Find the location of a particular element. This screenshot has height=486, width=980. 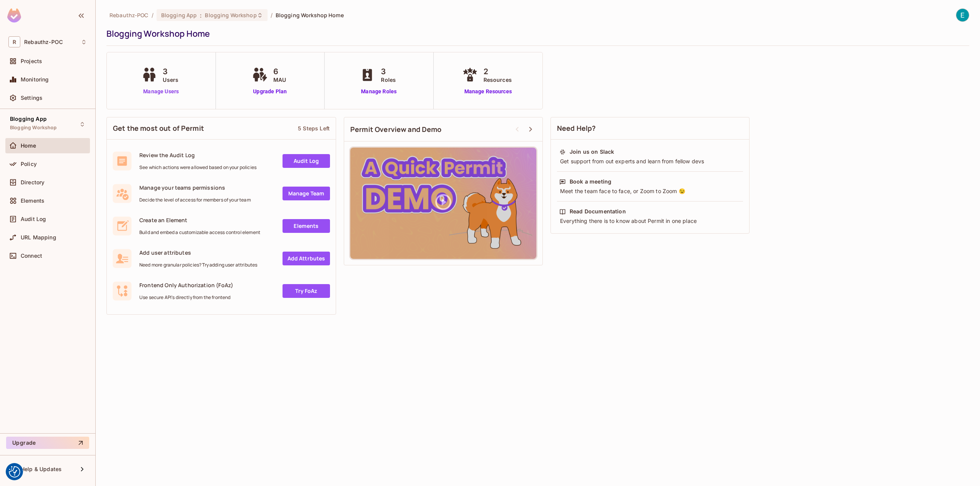

span: Need more granular policies? Try adding user attributes is located at coordinates (198, 265).